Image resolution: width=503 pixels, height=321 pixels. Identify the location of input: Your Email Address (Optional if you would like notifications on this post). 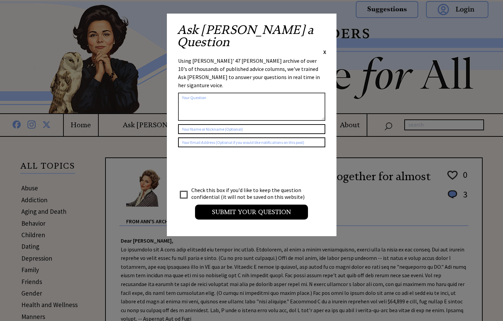
(252, 142).